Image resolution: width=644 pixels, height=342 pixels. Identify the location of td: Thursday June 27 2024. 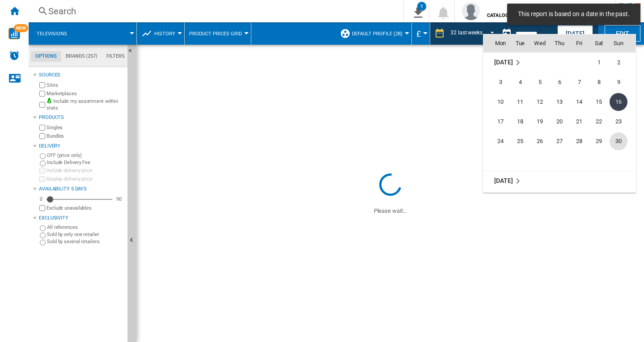
(559, 142).